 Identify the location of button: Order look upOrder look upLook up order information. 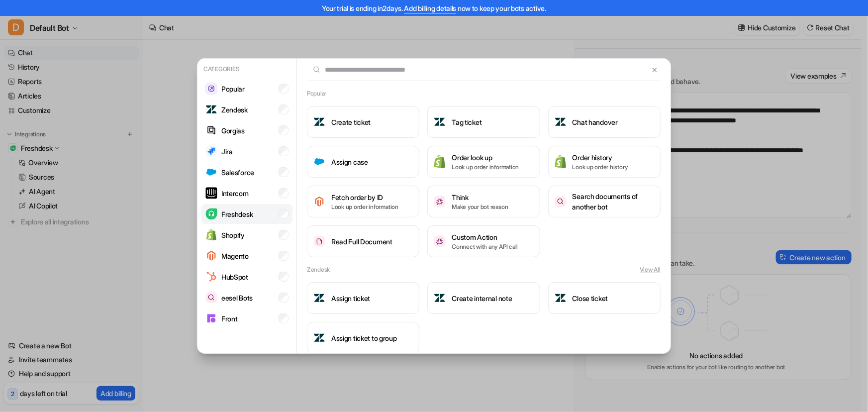
(484, 162).